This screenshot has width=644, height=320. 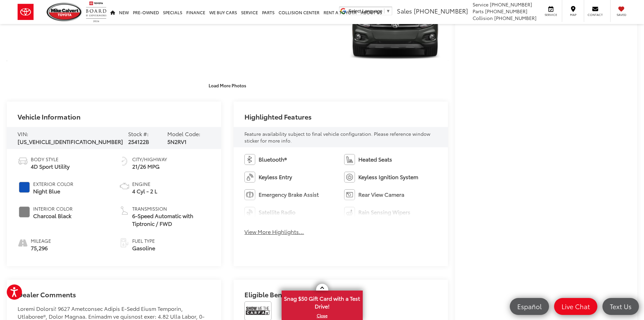 What do you see at coordinates (23, 133) in the screenshot?
I see `span: VIN:` at bounding box center [23, 133].